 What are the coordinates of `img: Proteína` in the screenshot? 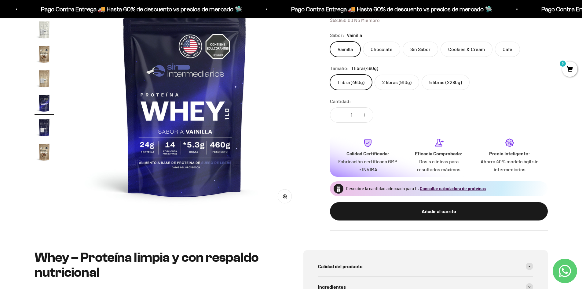 It's located at (339, 189).